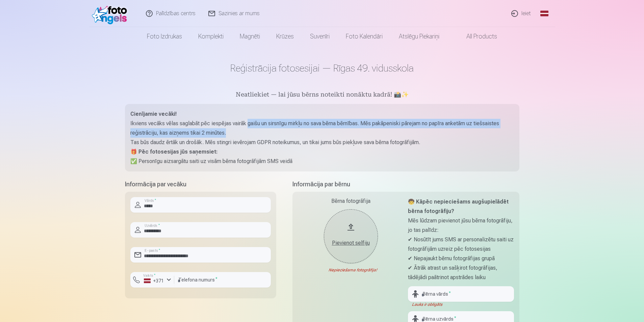 This screenshot has height=322, width=644. What do you see at coordinates (322, 128) in the screenshot?
I see `p: Ikviens vecāks vēlas saglabāt pēc iespējas vairāk gaišu un sirsnīgu mirkļu no sava bērna bērnības...` at bounding box center [322, 128].